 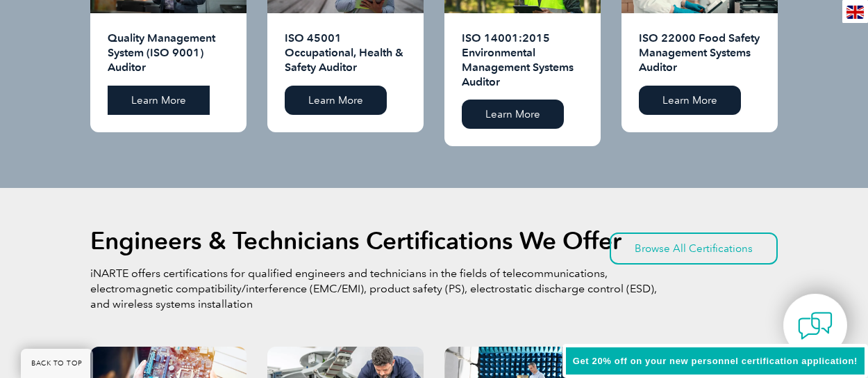 What do you see at coordinates (375, 289) in the screenshot?
I see `p: iNARTE offers certifications for qualified engineers and technicians in the fields of telecommuni...` at bounding box center [375, 289].